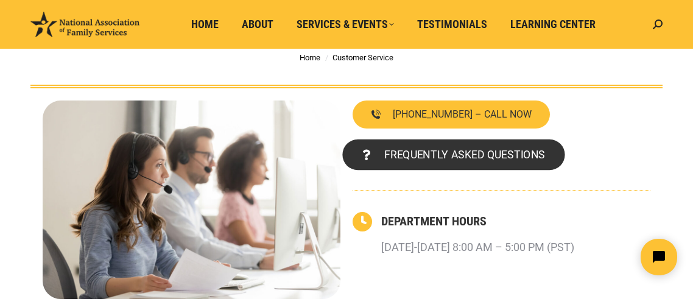 The image size is (693, 307). I want to click on a: Customer Service, so click(393, 73).